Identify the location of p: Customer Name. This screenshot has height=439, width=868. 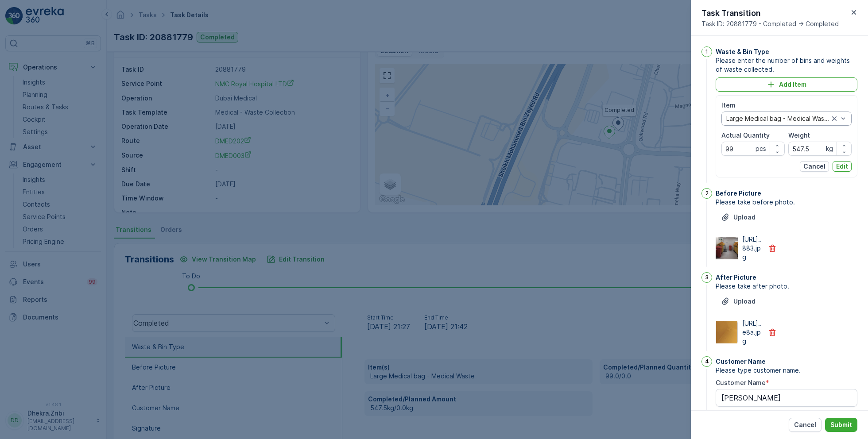
(741, 361).